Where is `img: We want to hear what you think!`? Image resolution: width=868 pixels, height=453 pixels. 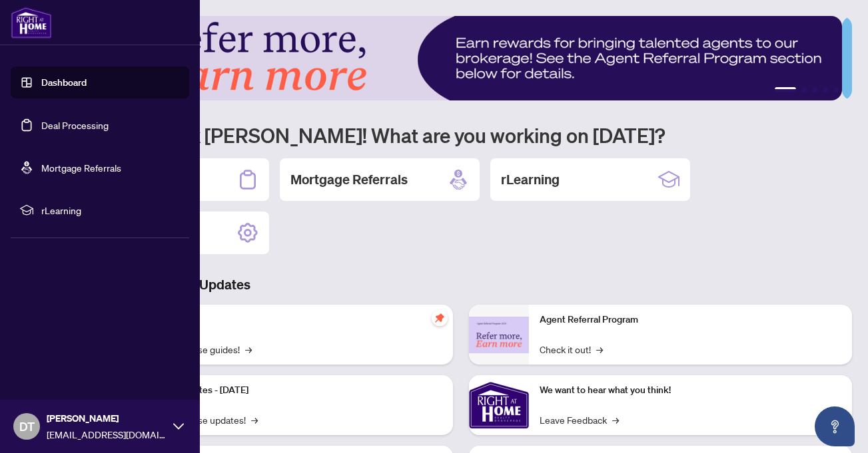
img: We want to hear what you think! is located at coordinates (499, 405).